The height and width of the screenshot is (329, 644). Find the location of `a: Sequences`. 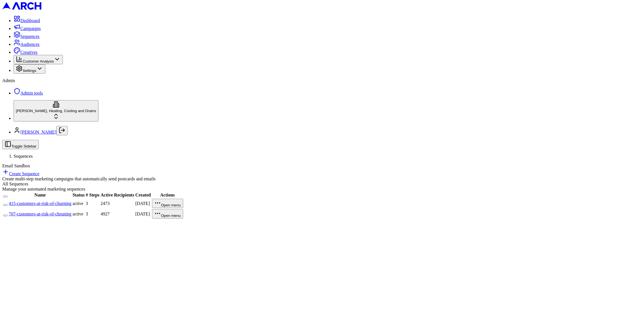

a: Sequences is located at coordinates (27, 36).